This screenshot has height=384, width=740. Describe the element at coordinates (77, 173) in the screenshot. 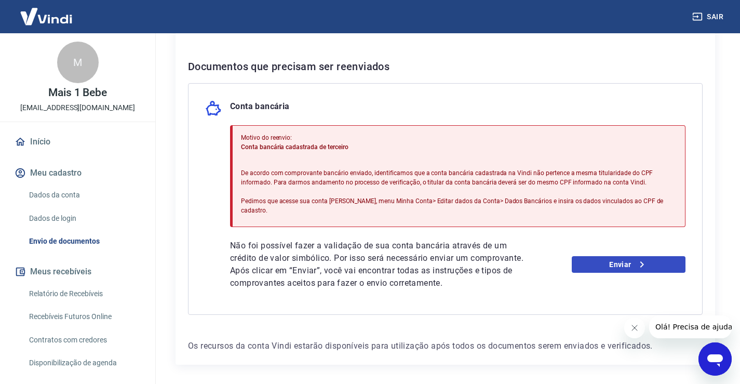

I see `button: Meu cadastro` at that location.